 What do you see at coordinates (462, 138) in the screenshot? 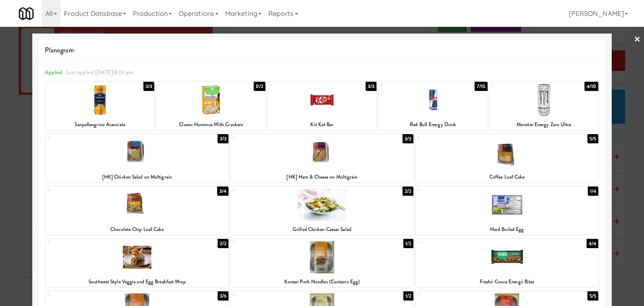
I see `div: 8` at bounding box center [462, 138].